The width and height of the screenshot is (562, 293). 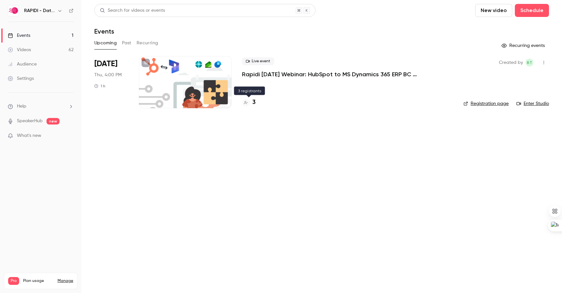 What do you see at coordinates (67, 44) in the screenshot?
I see `img: tab_keywords_by_traffic_grey.svg` at bounding box center [67, 44].